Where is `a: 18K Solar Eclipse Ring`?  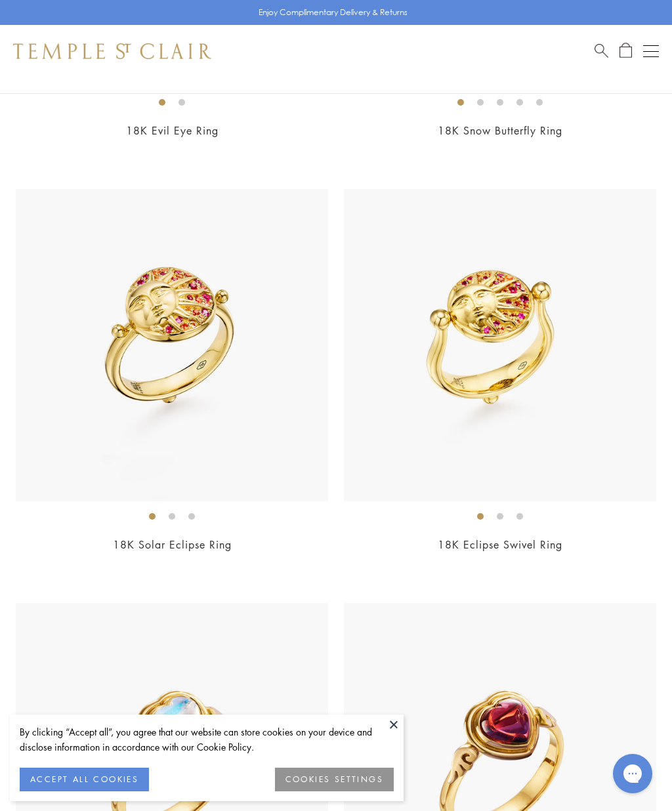
a: 18K Solar Eclipse Ring is located at coordinates (172, 545).